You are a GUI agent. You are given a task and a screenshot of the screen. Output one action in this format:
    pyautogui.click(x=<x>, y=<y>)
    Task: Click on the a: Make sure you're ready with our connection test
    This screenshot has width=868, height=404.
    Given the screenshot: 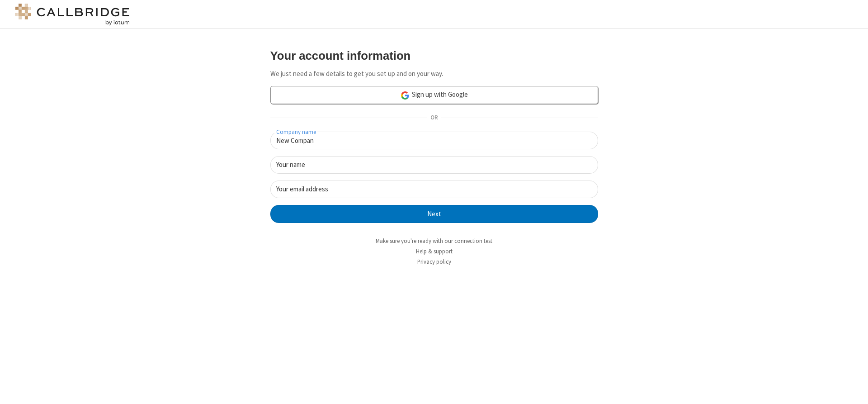 What is the action you would take?
    pyautogui.click(x=434, y=241)
    